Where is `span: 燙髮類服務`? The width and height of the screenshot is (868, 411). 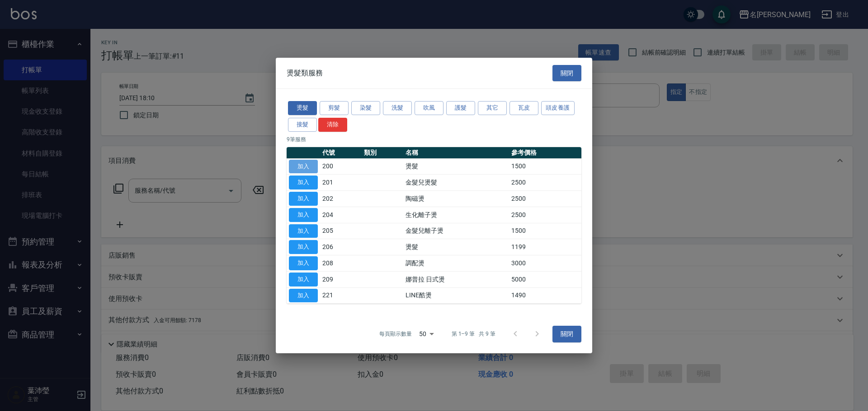
span: 燙髮類服務 is located at coordinates (305, 73).